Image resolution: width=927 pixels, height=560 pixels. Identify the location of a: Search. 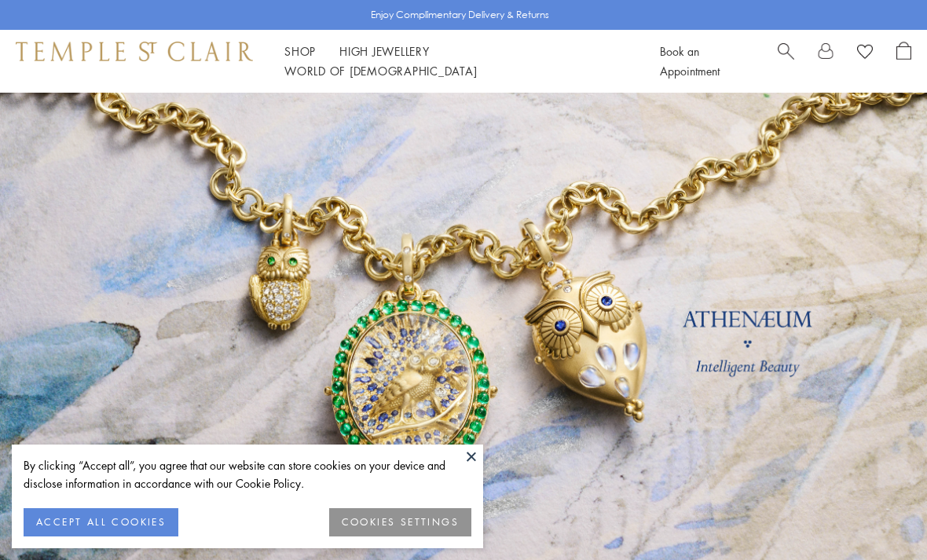
(785, 62).